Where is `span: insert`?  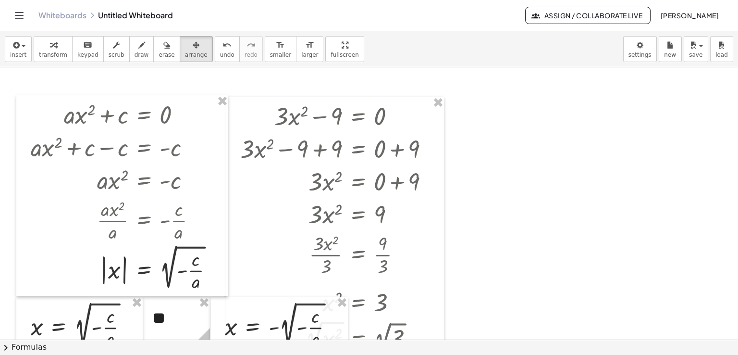 span: insert is located at coordinates (18, 55).